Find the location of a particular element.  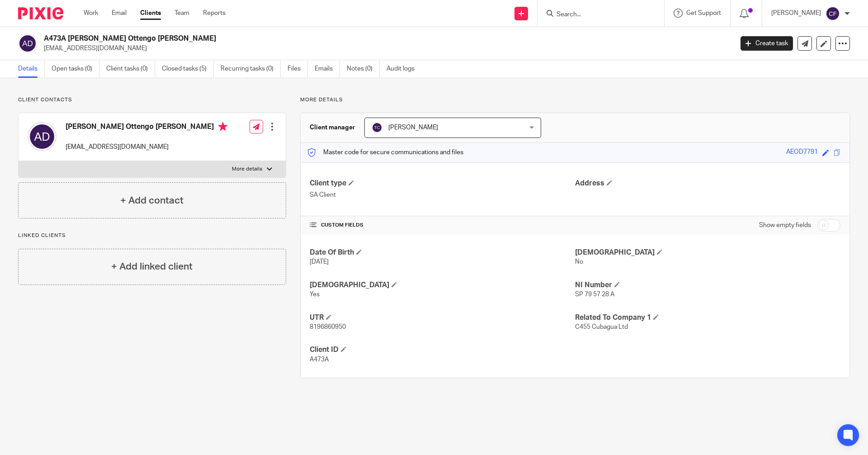

h4: Client type is located at coordinates (443, 183).